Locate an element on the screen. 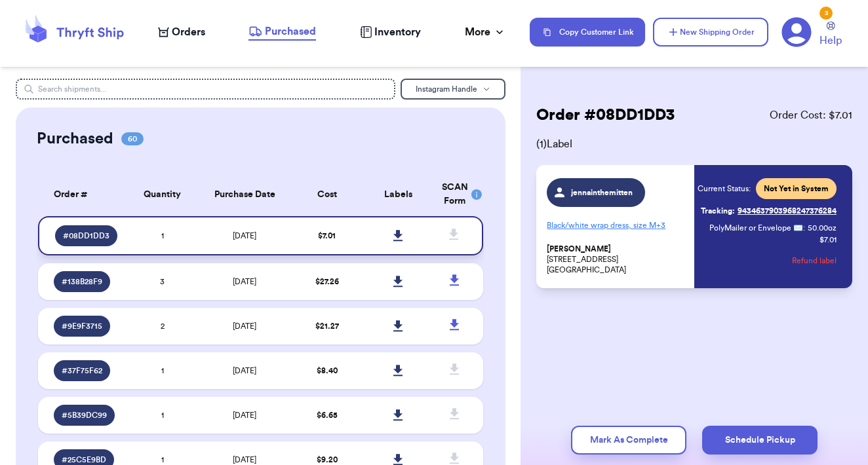 This screenshot has height=465, width=868. span: 2 is located at coordinates (162, 326).